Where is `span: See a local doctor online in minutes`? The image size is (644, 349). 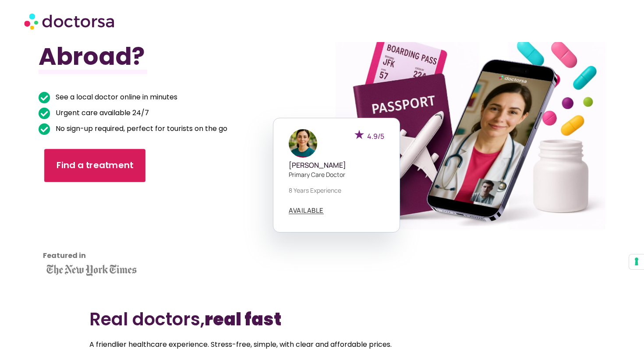
span: See a local doctor online in minutes is located at coordinates (116, 97).